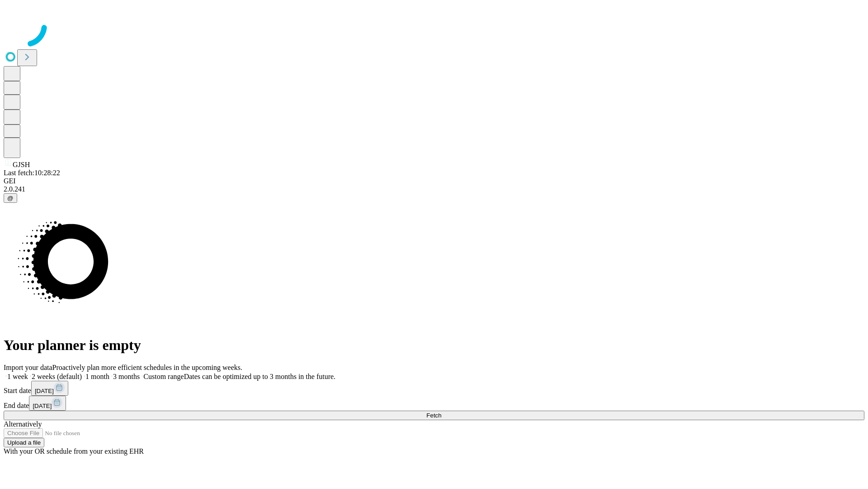  Describe the element at coordinates (23, 423) in the screenshot. I see `span: Alternatively` at that location.